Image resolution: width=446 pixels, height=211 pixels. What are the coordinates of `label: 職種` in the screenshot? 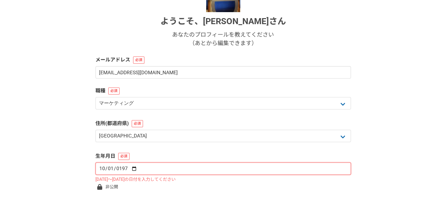 It's located at (223, 90).